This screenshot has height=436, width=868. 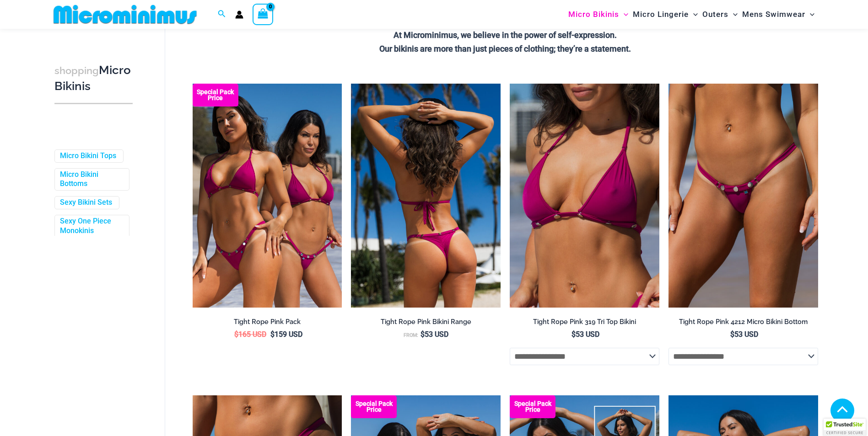 I want to click on a: Search icon link, so click(x=222, y=15).